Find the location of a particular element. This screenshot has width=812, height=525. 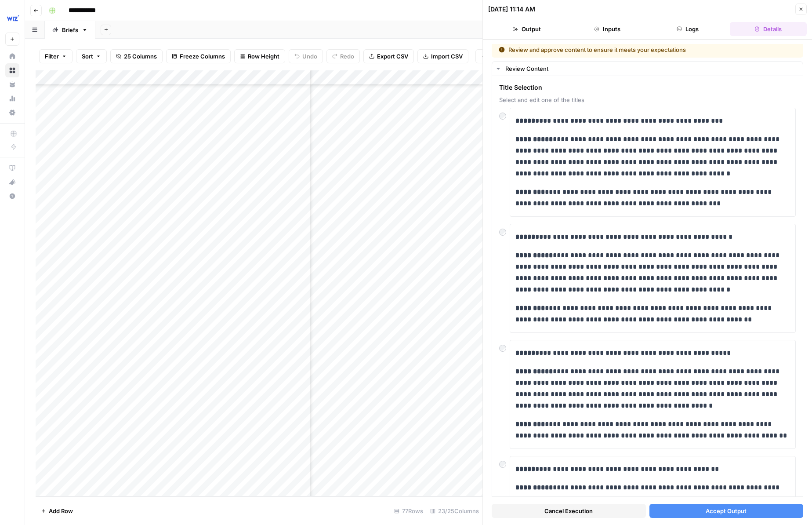

div: Review Content is located at coordinates (651, 69).